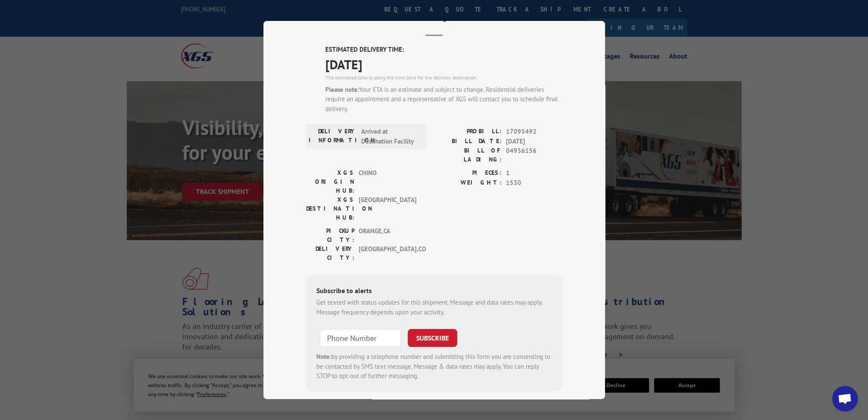 This screenshot has height=420, width=868. Describe the element at coordinates (434, 366) in the screenshot. I see `div: by providing a telephone number and submitting this form you are consenting to be contacted by SM...` at that location.